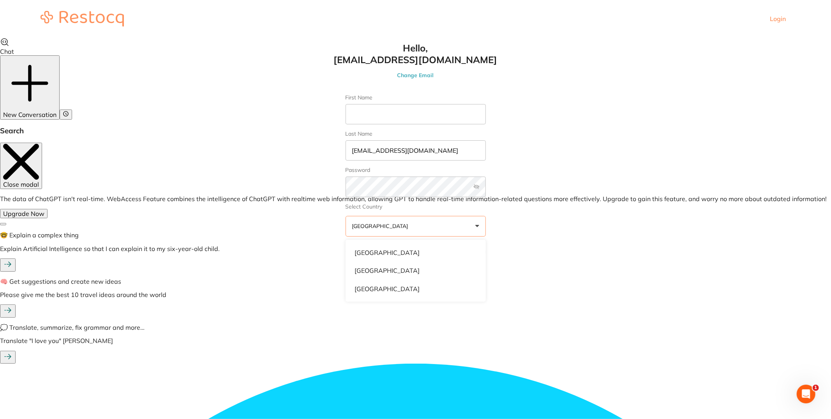  I want to click on span: 1, so click(816, 388).